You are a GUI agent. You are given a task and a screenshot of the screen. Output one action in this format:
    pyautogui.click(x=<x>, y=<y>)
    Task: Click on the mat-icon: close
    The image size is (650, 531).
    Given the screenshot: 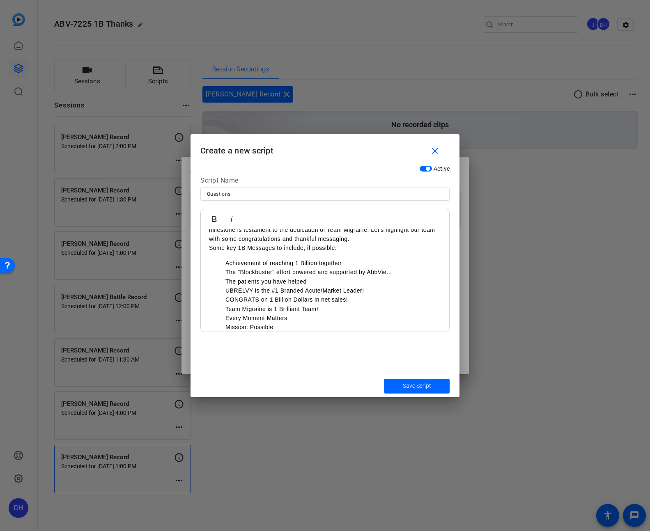 What is the action you would take?
    pyautogui.click(x=435, y=151)
    